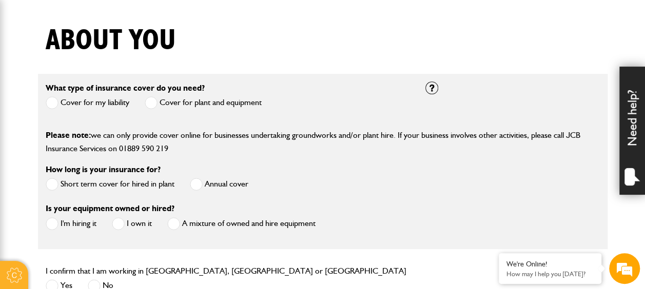 Image resolution: width=645 pixels, height=289 pixels. What do you see at coordinates (550, 274) in the screenshot?
I see `p: How may I help you today?` at bounding box center [550, 274].